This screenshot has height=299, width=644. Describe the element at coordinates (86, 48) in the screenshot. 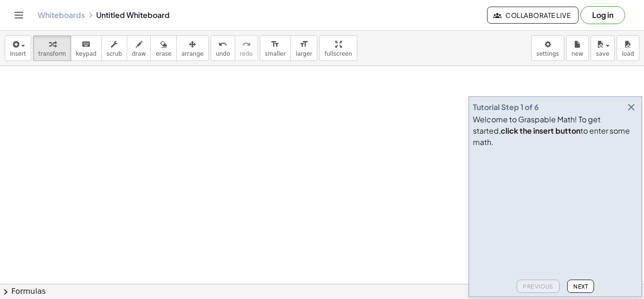

I see `button: keyboardkeypad` at that location.